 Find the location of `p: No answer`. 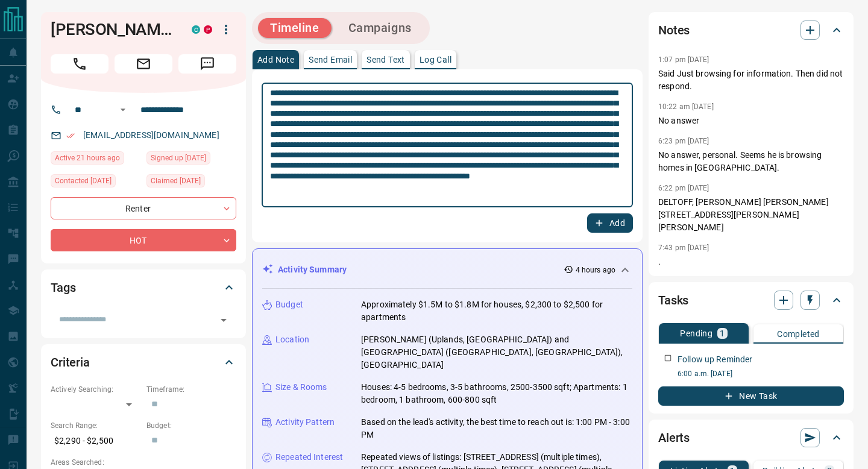

p: No answer is located at coordinates (752, 120).